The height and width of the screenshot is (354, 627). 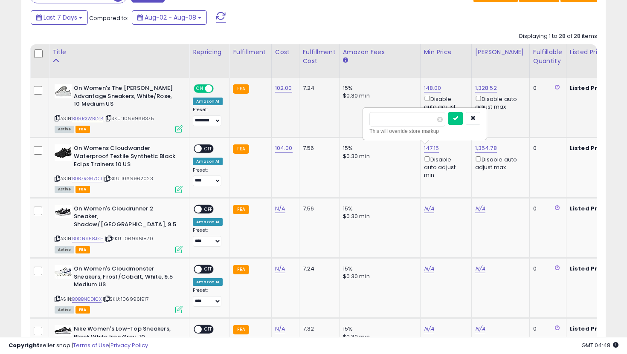 I want to click on div: Title, so click(x=119, y=52).